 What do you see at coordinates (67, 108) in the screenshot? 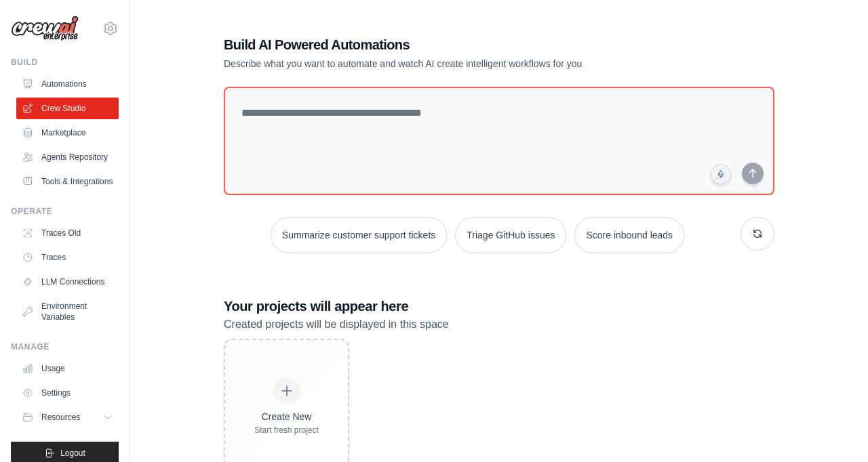
I see `a: Crew Studio` at bounding box center [67, 108].